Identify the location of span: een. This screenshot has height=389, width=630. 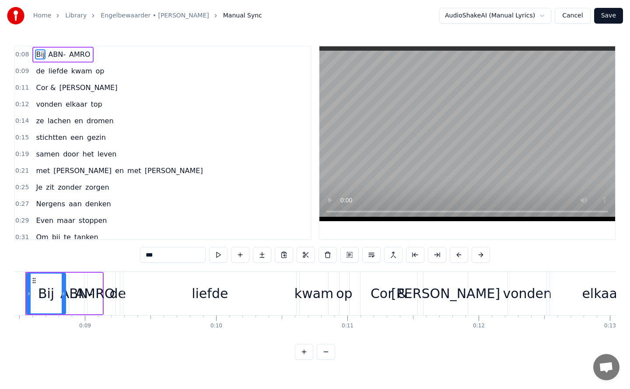
(77, 137).